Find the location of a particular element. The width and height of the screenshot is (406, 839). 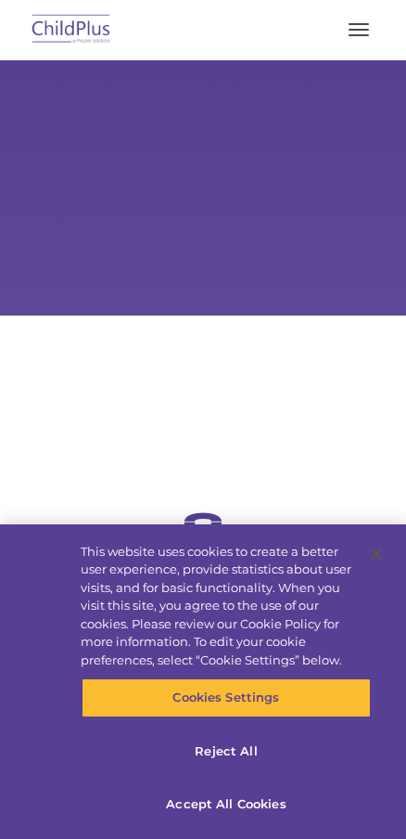

img: Company Logo is located at coordinates (50, 601).